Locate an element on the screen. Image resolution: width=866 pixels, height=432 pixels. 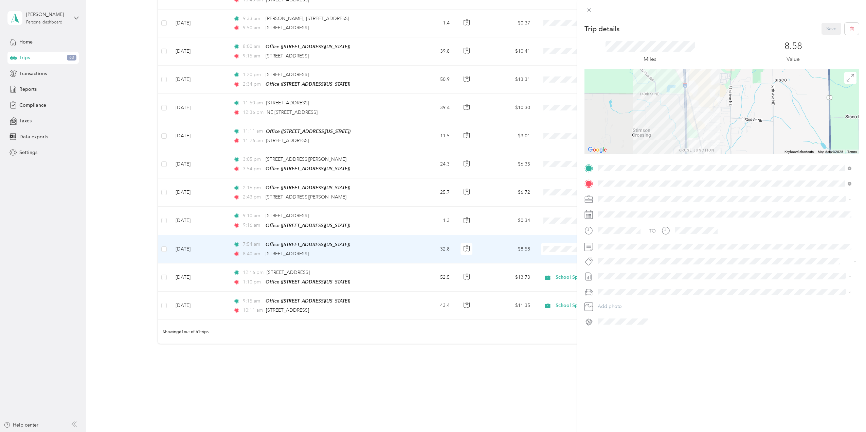
a: Open this area in Google Maps (opens a new window) is located at coordinates (598, 150).